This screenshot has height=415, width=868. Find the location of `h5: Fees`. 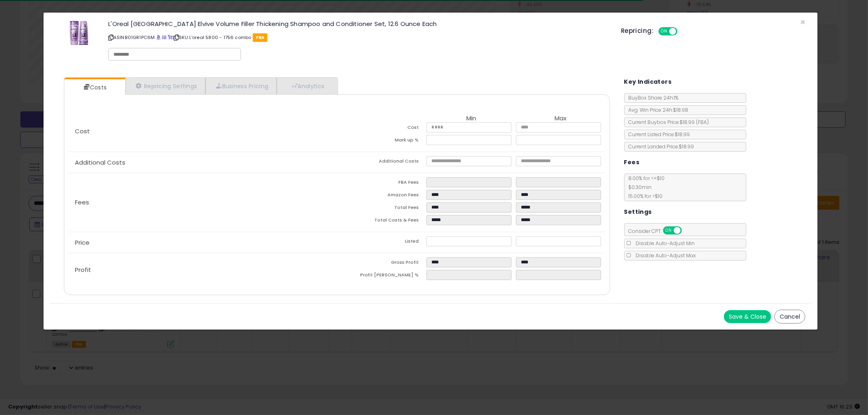

h5: Fees is located at coordinates (632, 162).